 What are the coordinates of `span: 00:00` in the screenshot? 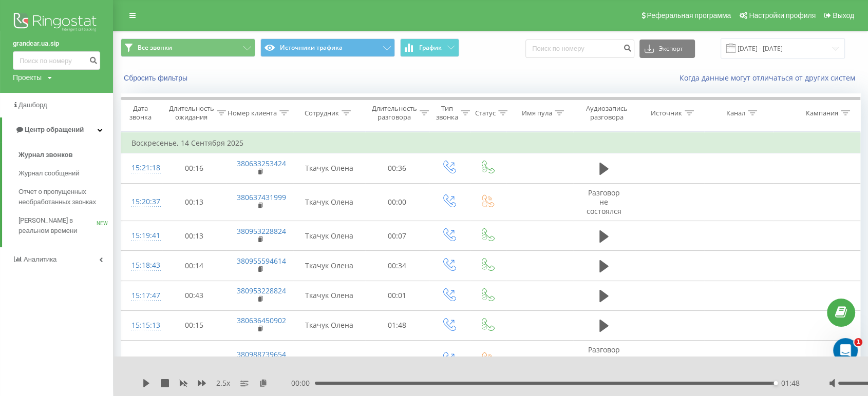 It's located at (303, 383).